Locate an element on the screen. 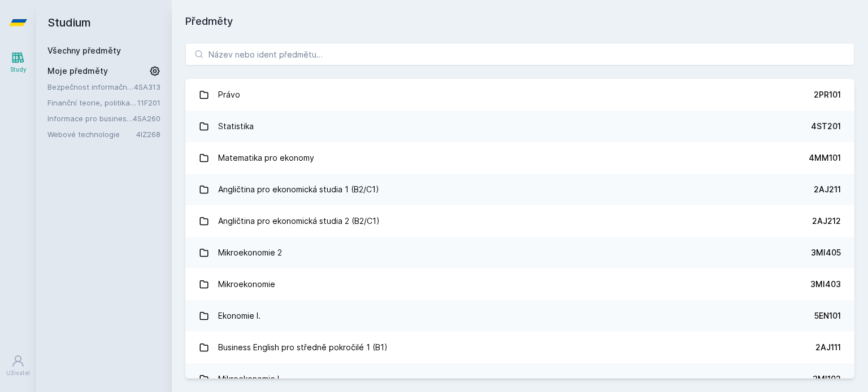  a: Business English pro středně pokročilé 1 (B1) 2AJ111 is located at coordinates (520, 348).